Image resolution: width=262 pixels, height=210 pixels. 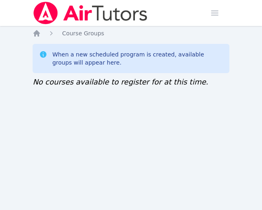 What do you see at coordinates (90, 13) in the screenshot?
I see `img: Air Tutors` at bounding box center [90, 13].